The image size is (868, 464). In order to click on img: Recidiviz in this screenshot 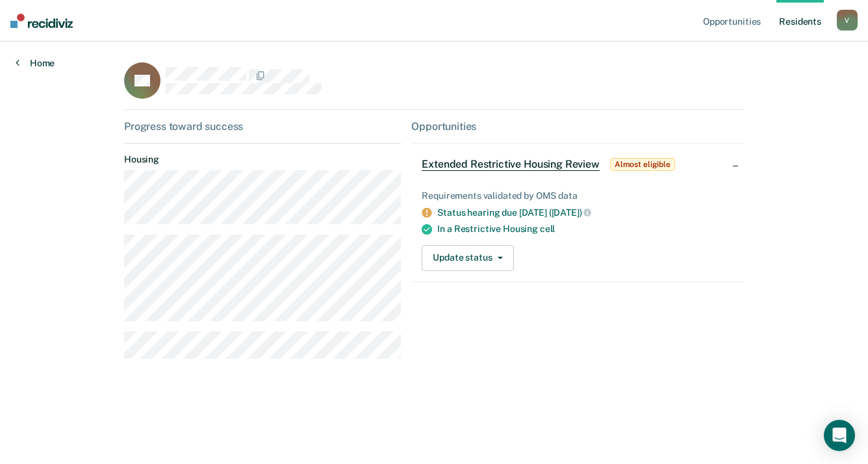, I will do `click(41, 21)`.